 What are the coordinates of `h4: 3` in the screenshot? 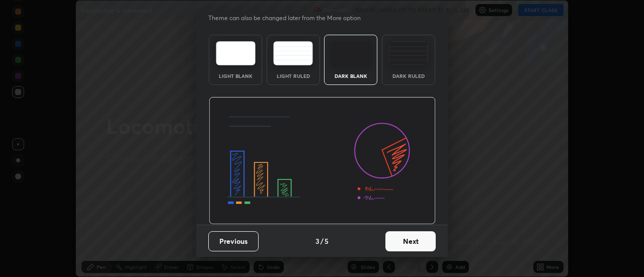 It's located at (317, 241).